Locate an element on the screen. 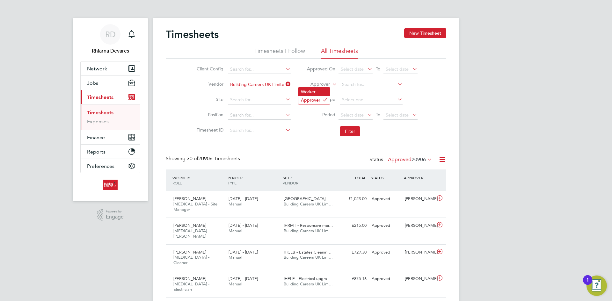  a: Timesheets is located at coordinates (100, 113).